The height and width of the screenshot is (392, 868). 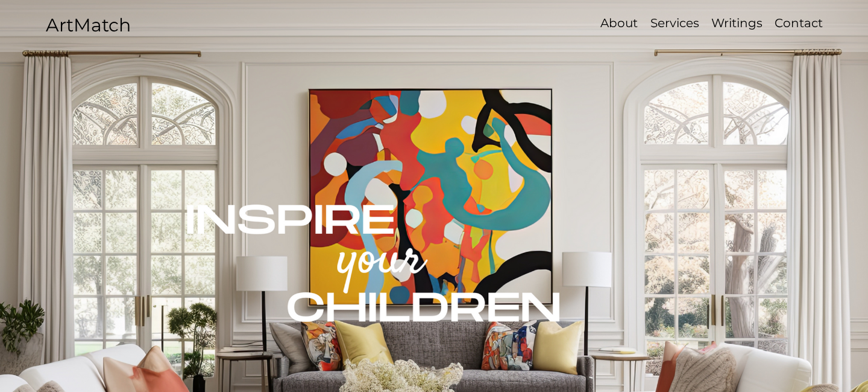 I want to click on p: Services, so click(x=675, y=23).